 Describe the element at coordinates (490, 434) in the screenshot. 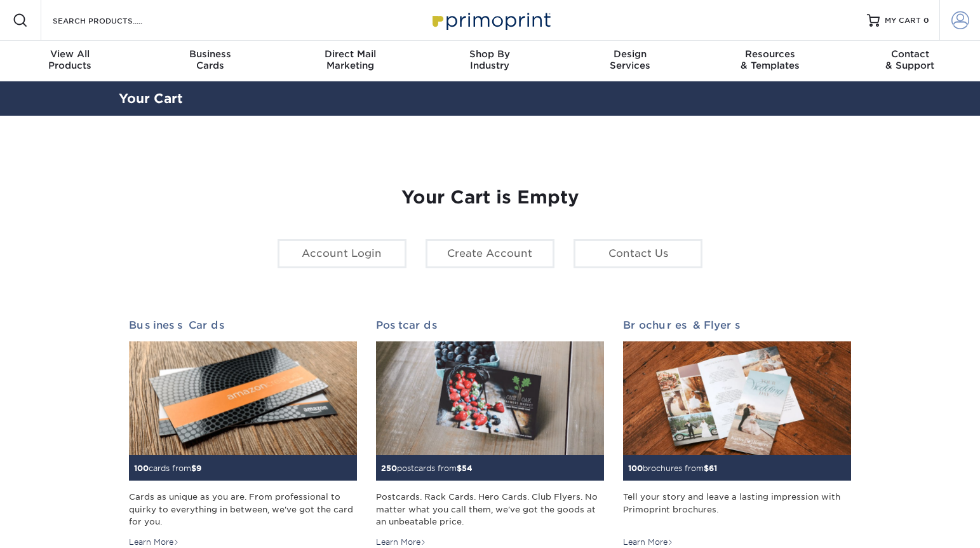

I see `a: Postcards 250postcards from$54 Postcards. Rack Cards. Hero Cards. Club Flyers. No matter what you...` at that location.